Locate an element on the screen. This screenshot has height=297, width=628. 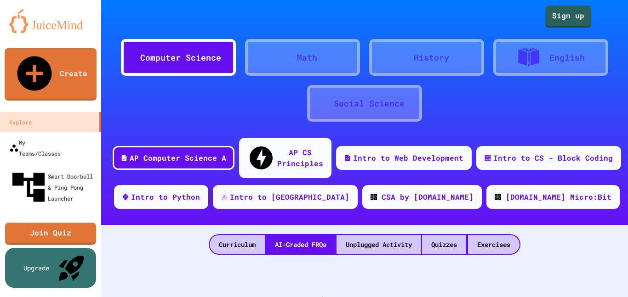
div: Intro to Web Development is located at coordinates (408, 158).